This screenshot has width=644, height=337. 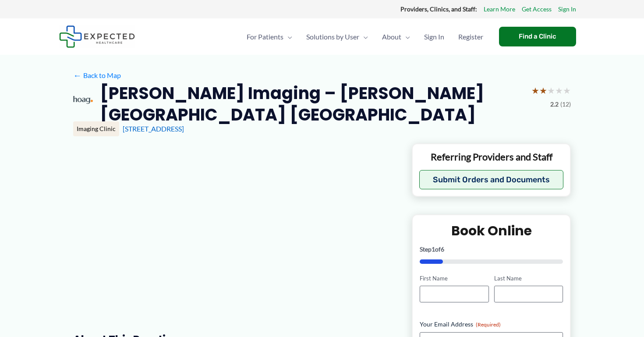 I want to click on span: About, so click(x=392, y=37).